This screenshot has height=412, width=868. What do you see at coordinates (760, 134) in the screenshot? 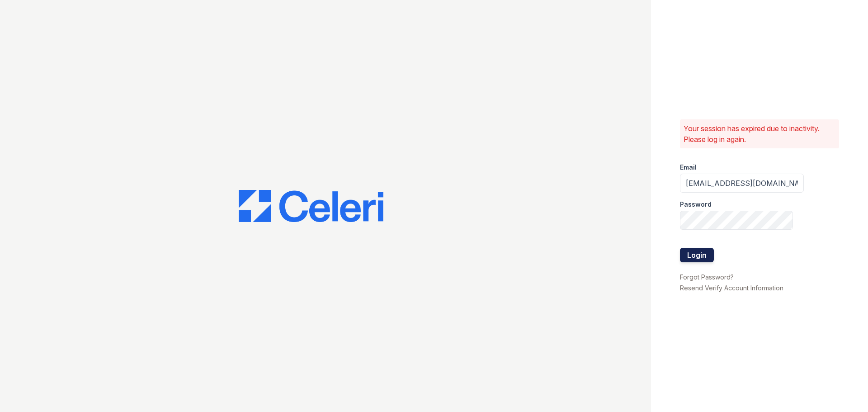
I see `p: Your session has expired due to inactivity. Please log in again.` at bounding box center [760, 134].